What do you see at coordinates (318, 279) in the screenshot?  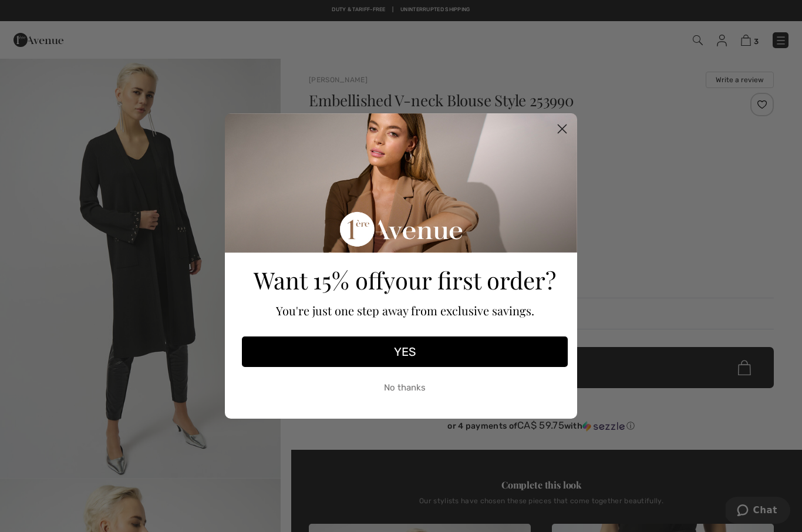 I see `span: Want 15% off` at bounding box center [318, 279].